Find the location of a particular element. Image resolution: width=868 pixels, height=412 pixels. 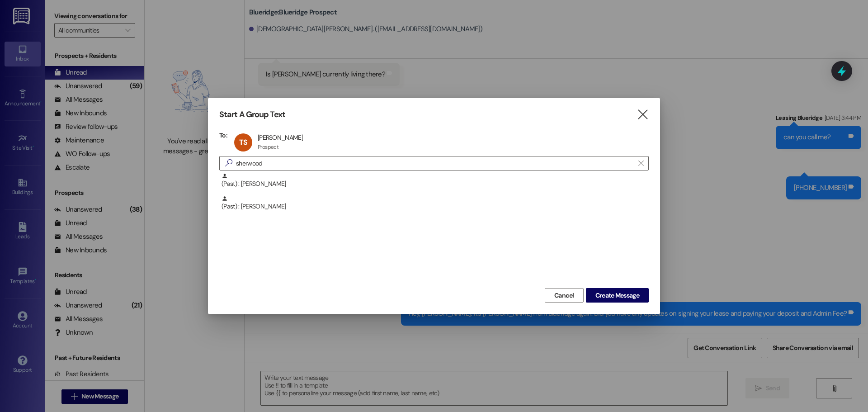

span: TS is located at coordinates (243, 142).